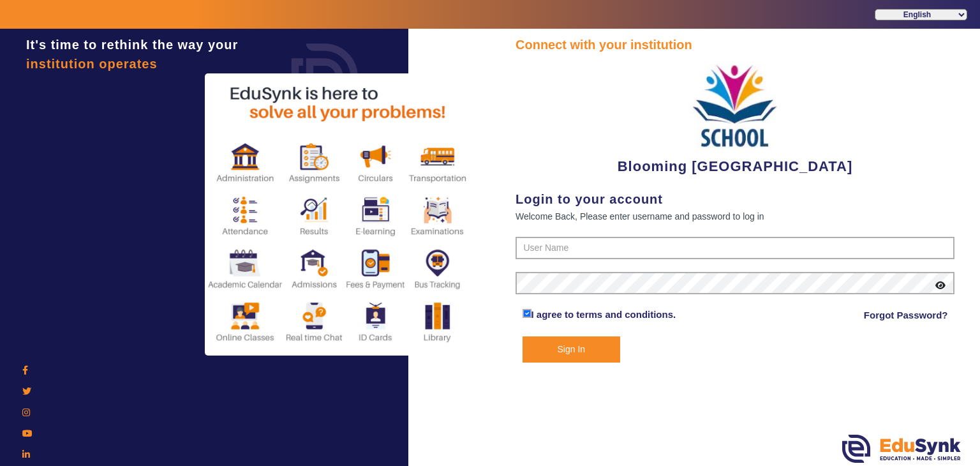 The image size is (980, 466). What do you see at coordinates (325, 76) in the screenshot?
I see `img: login.png` at bounding box center [325, 76].